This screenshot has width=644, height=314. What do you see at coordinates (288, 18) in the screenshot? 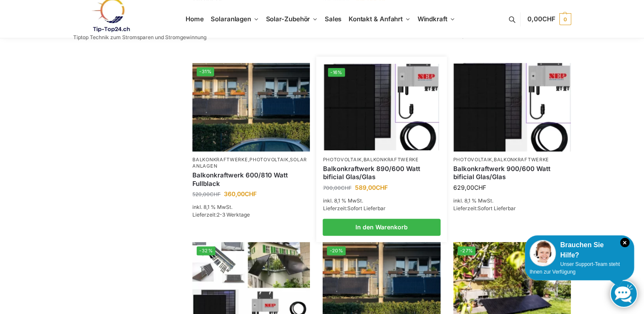
I see `span: Solar-Zubehör` at bounding box center [288, 18].